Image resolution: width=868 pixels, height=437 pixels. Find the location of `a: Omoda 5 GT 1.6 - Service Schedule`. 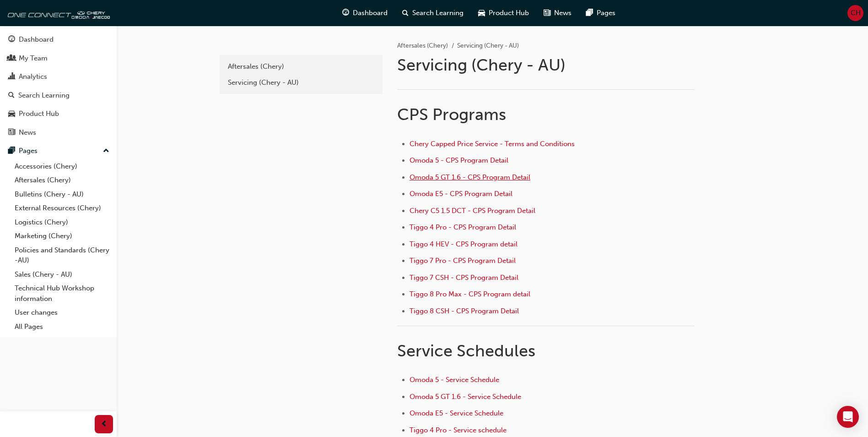

a: Omoda 5 GT 1.6 - Service Schedule is located at coordinates (466, 397).